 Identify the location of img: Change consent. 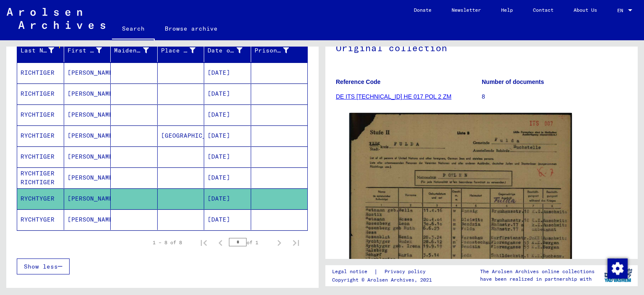
(618, 269).